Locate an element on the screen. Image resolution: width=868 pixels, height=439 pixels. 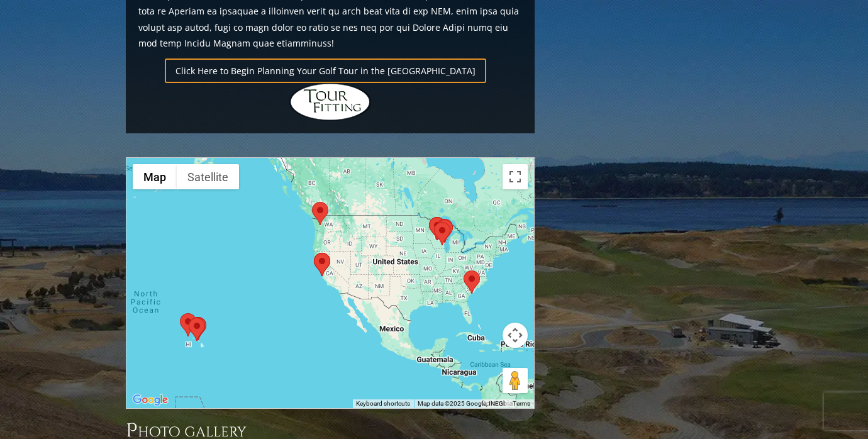
button: Show street map is located at coordinates (154, 177).